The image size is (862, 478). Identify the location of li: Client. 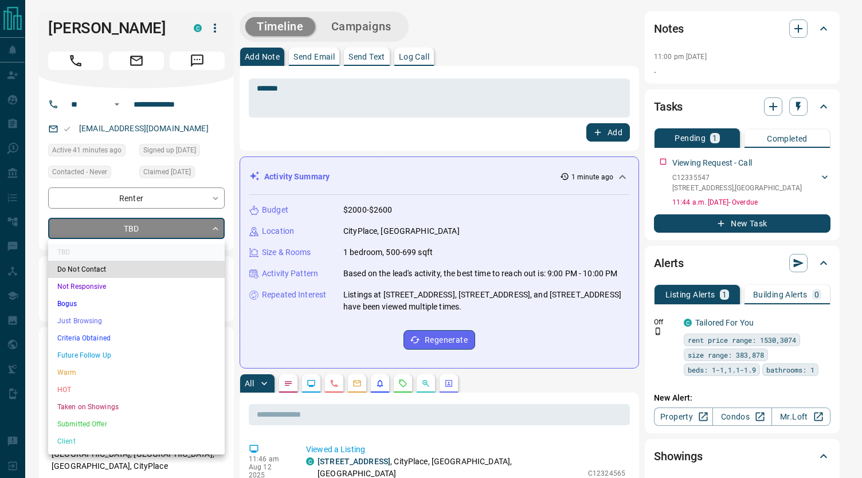
(136, 441).